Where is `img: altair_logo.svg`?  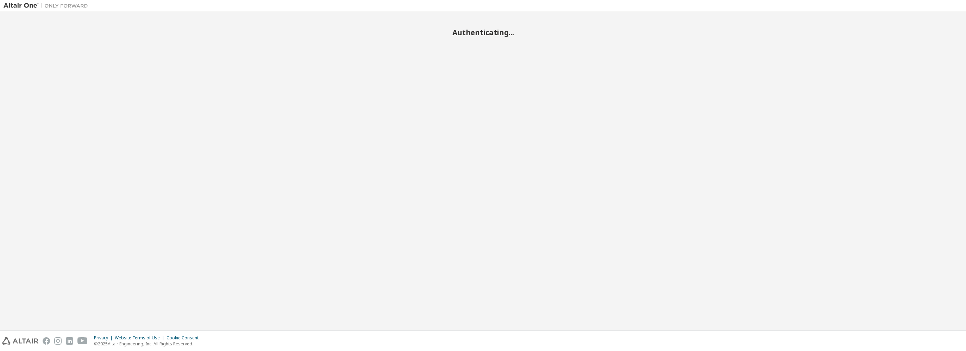
img: altair_logo.svg is located at coordinates (20, 340).